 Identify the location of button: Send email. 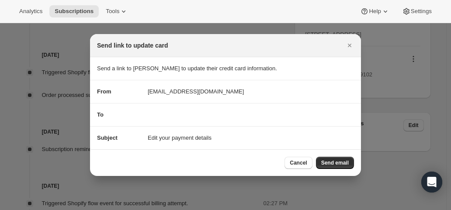
(335, 163).